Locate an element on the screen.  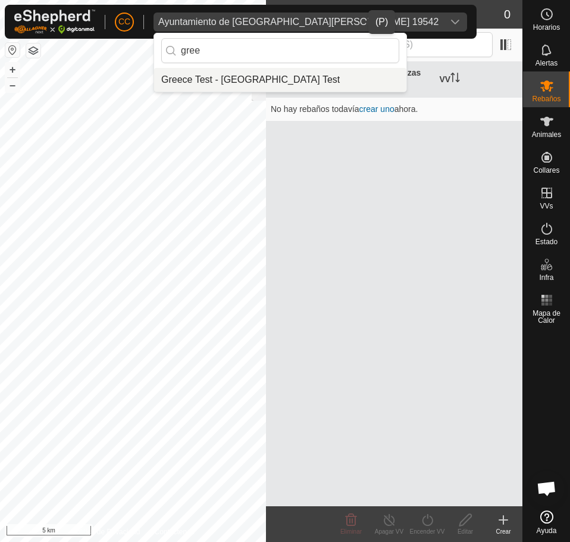
span: Rebaños is located at coordinates (546, 99).